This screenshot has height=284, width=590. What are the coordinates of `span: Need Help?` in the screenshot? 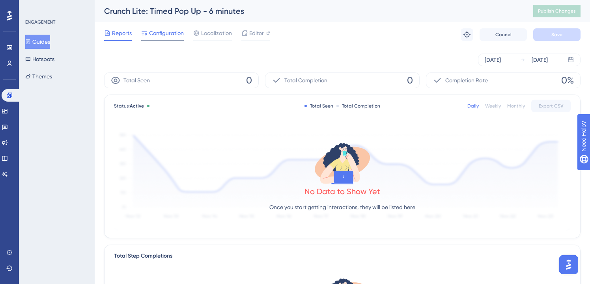 It's located at (34, 7).